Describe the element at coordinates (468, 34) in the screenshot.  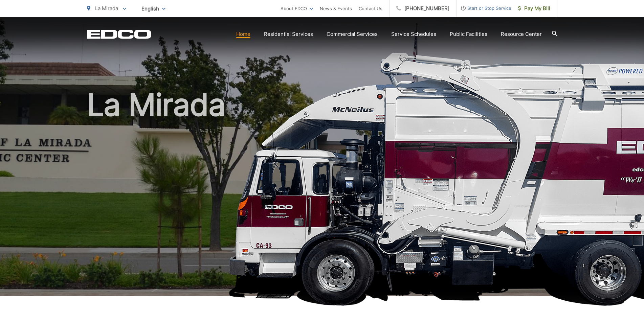
I see `a: Public Facilities` at that location.